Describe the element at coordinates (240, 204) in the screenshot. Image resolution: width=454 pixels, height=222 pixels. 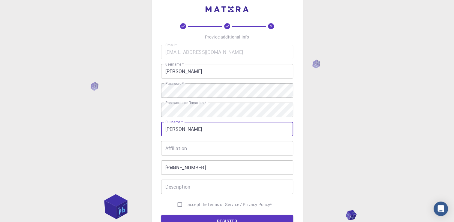
I see `a: Terms of Service / Privacy Policy*` at that location.